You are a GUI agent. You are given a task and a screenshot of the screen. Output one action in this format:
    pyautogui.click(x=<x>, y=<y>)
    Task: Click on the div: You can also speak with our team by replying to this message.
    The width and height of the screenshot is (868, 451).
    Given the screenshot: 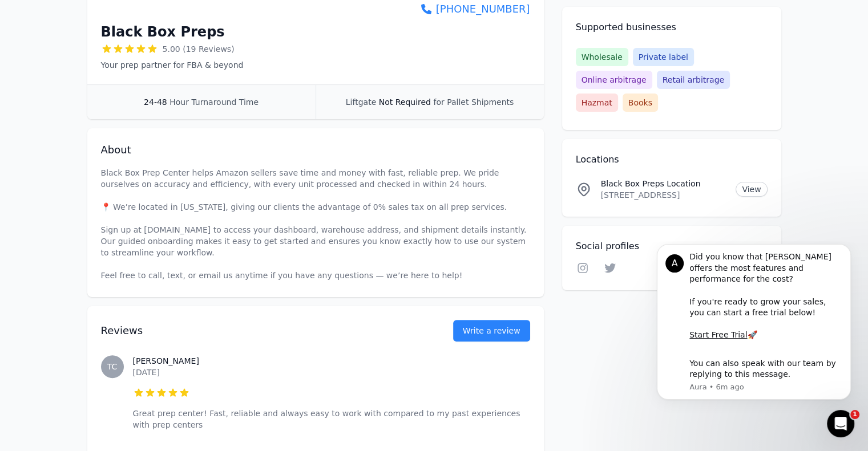 What is the action you would take?
    pyautogui.click(x=126, y=122)
    